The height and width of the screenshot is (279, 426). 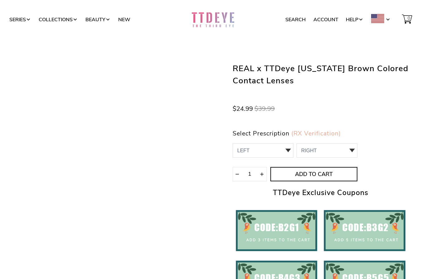 I want to click on select: 0 1 2 3 4 5 6 7 8 9 10 11 12 13 14 15 16, so click(x=327, y=150).